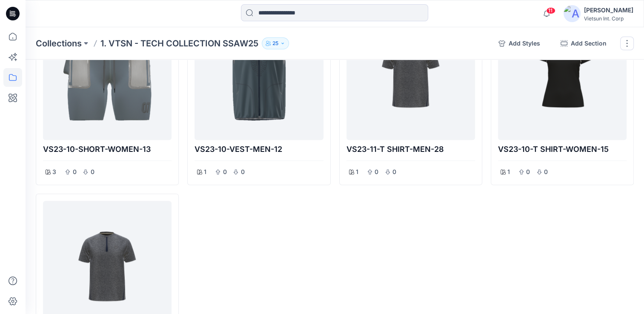 The image size is (644, 314). I want to click on button: Add Section, so click(583, 44).